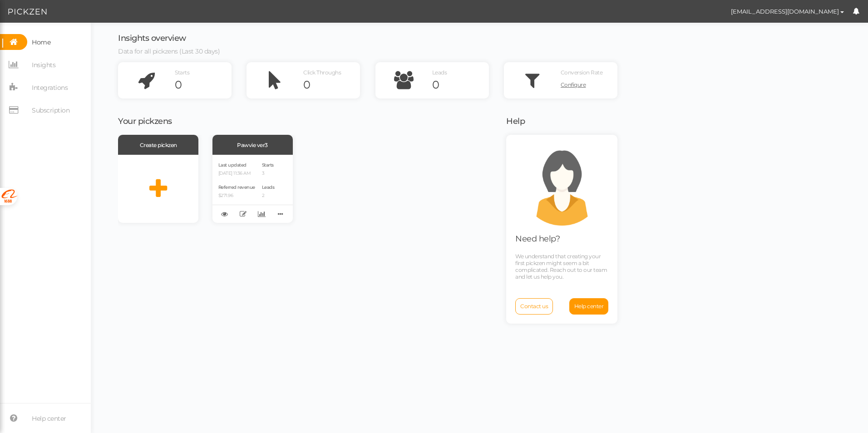  Describe the element at coordinates (534, 306) in the screenshot. I see `span: Contact us` at that location.